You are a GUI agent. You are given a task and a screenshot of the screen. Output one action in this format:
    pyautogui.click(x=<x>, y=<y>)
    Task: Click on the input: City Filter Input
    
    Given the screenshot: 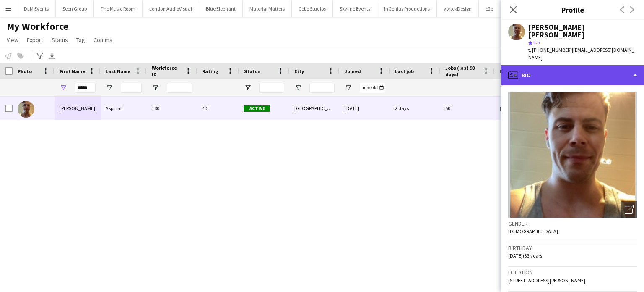 What is the action you would take?
    pyautogui.click(x=322, y=88)
    